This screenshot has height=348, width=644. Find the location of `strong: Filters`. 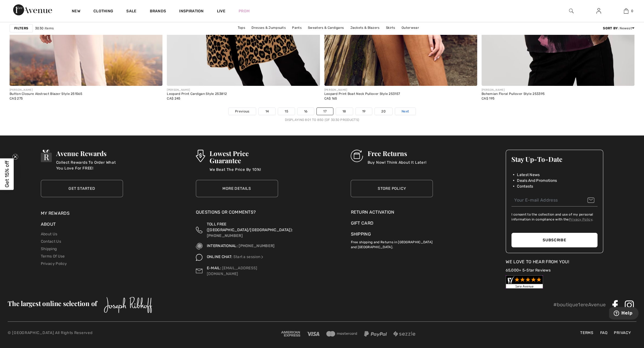

strong: Filters is located at coordinates (21, 28).